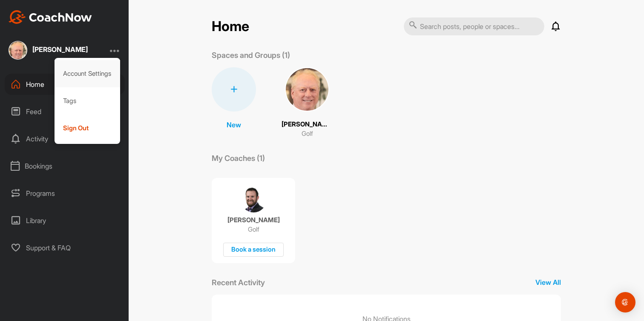 The image size is (644, 321). Describe the element at coordinates (548, 282) in the screenshot. I see `p: View All` at that location.